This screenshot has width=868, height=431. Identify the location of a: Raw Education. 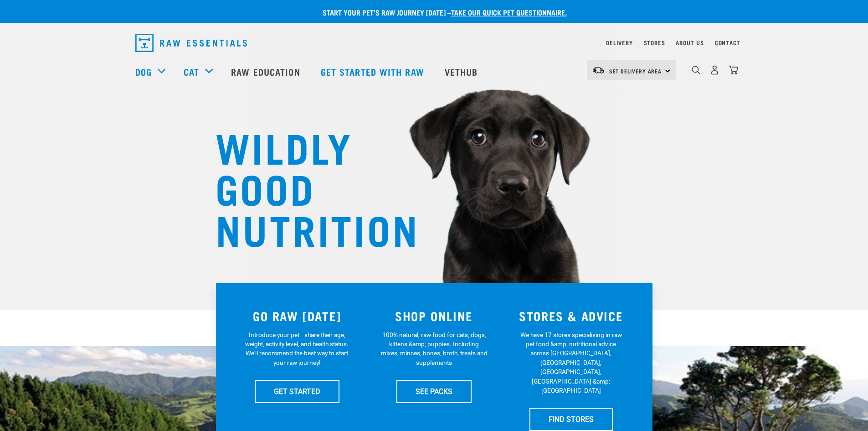
(267, 72).